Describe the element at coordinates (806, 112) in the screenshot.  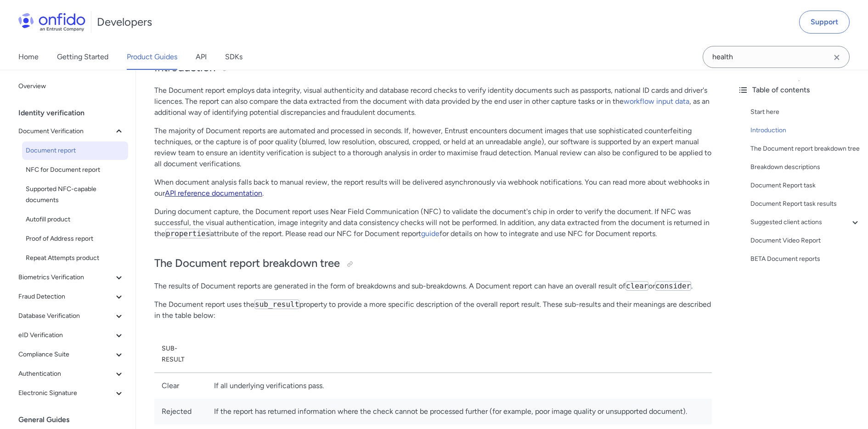
I see `div: Start here` at that location.